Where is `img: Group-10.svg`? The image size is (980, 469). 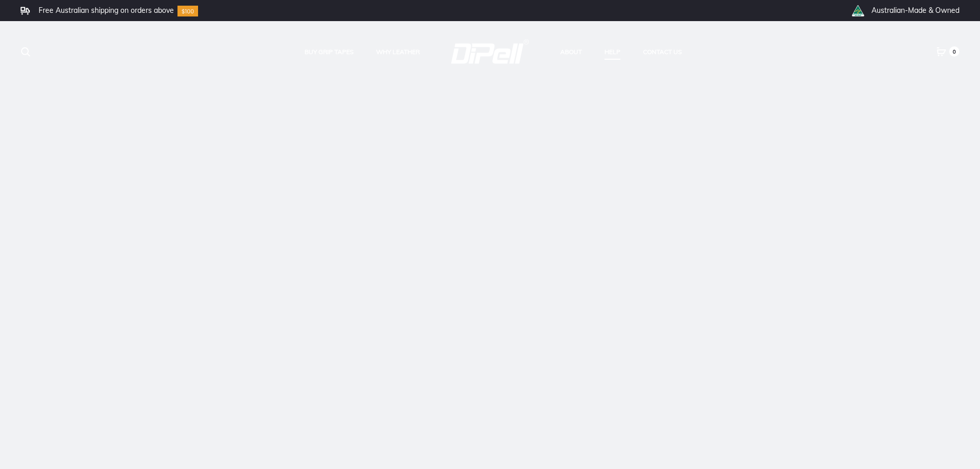
img: Group-10.svg is located at coordinates (188, 11).